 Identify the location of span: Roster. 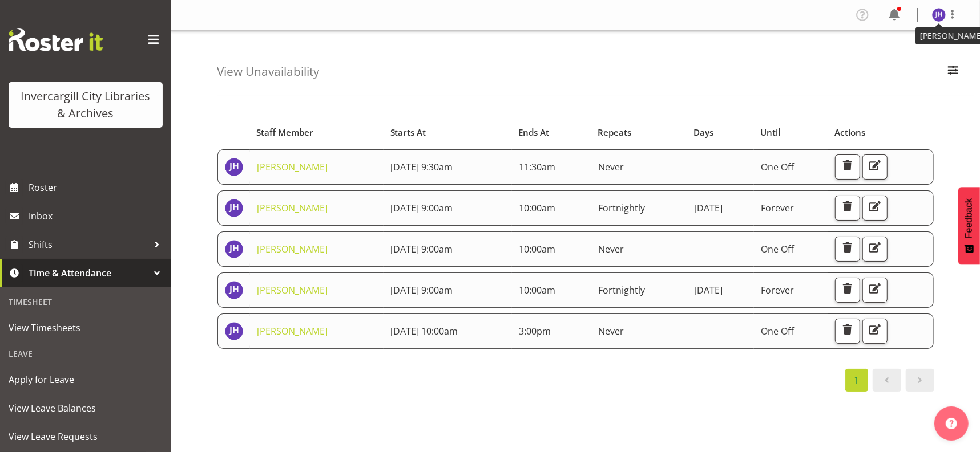
(97, 188).